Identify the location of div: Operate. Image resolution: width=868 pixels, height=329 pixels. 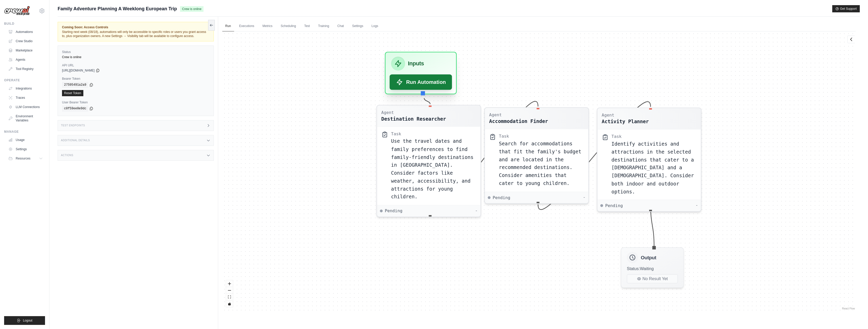
(24, 80).